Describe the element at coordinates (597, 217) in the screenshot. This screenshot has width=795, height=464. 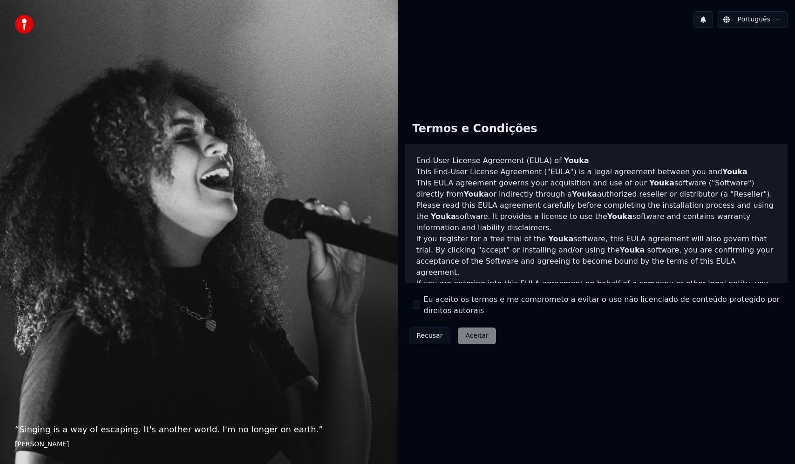
I see `p: Please read this EULA agreement carefully before completing the installation process and using th...` at that location.